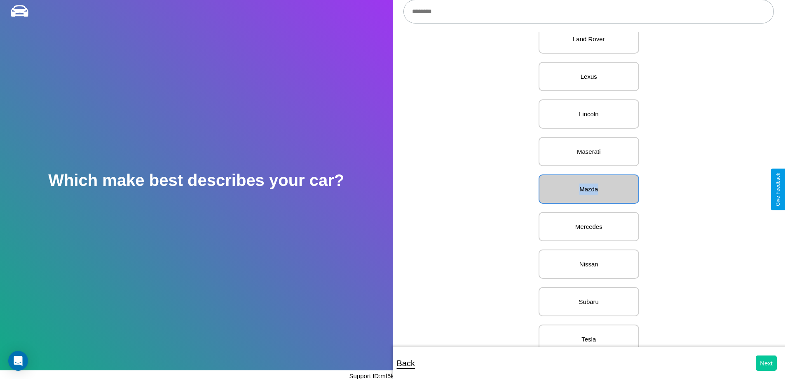  I want to click on p: Land Rover, so click(589, 39).